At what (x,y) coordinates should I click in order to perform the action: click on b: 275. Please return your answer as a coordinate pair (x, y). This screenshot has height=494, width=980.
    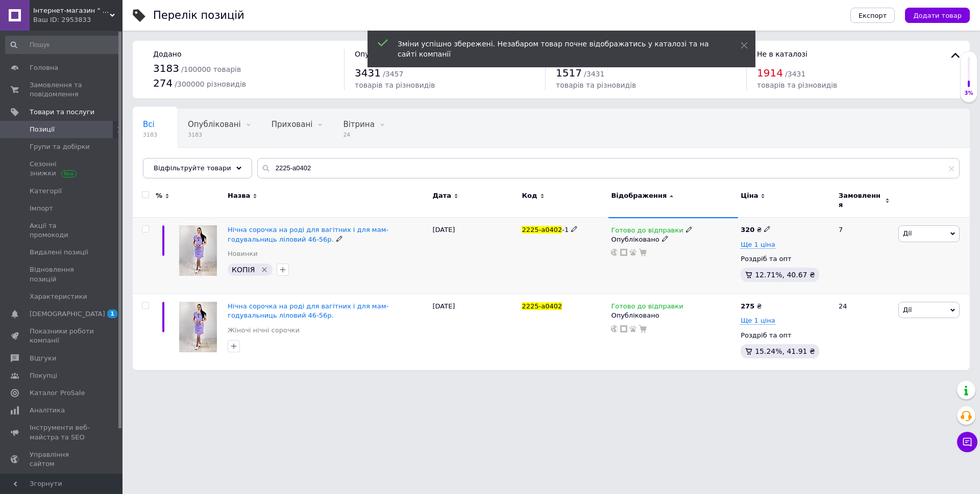
    Looking at the image, I should click on (747, 306).